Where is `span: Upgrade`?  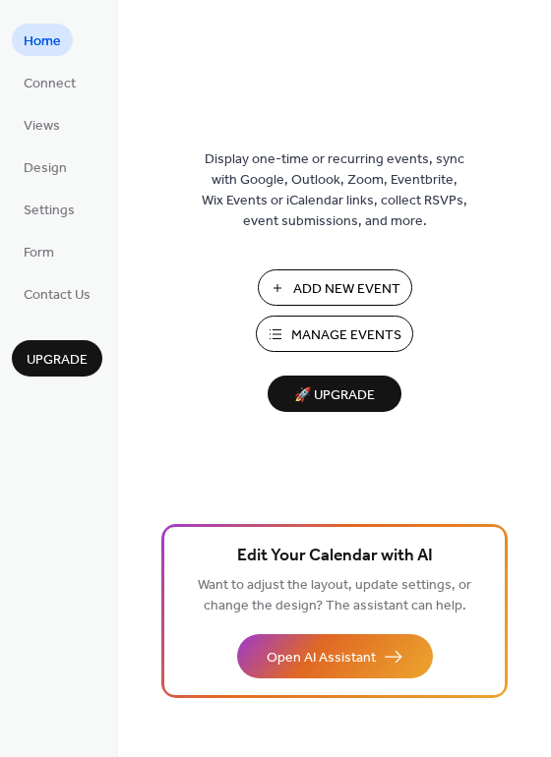
span: Upgrade is located at coordinates (57, 360).